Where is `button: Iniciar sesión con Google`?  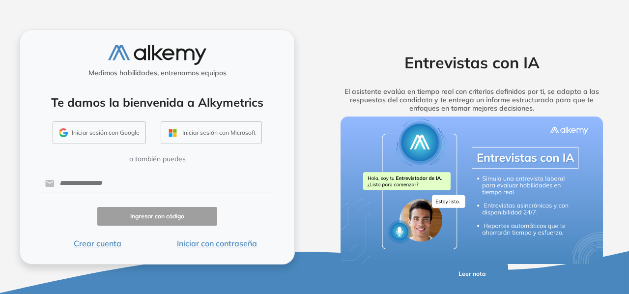
button: Iniciar sesión con Google is located at coordinates (99, 133).